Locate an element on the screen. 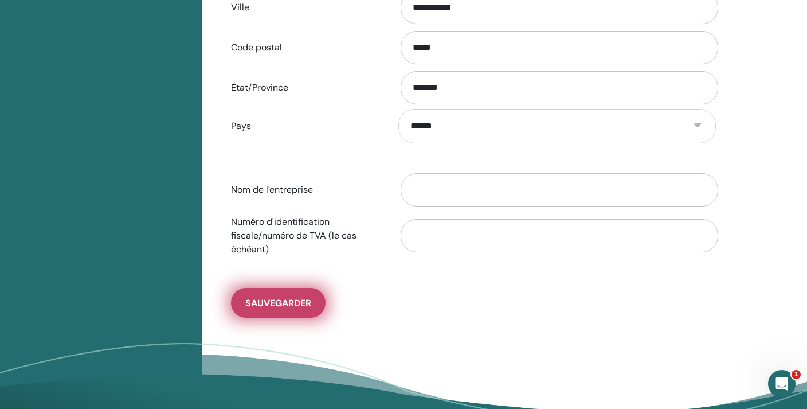  label: Code postal is located at coordinates (306, 48).